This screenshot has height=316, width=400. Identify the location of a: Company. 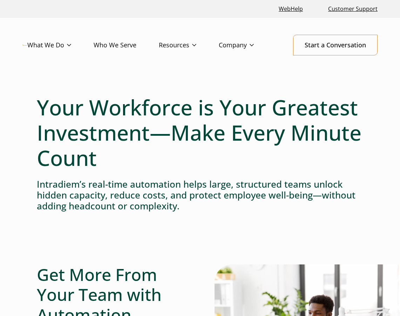
(248, 45).